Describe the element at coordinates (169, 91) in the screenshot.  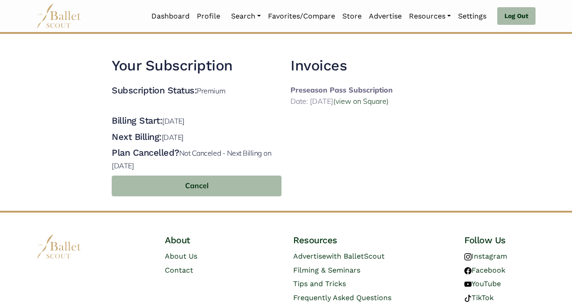
I see `h4: Subscription Status:` at that location.